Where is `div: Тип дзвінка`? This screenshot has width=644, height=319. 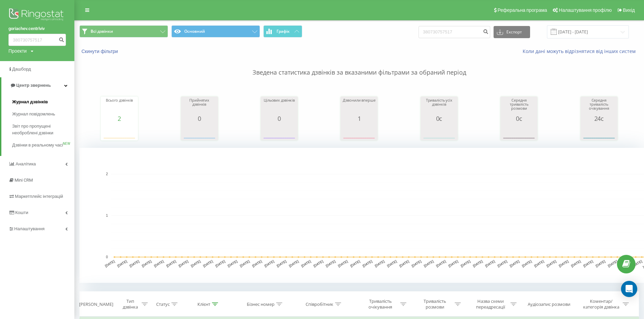 div: Тип дзвінка is located at coordinates (130, 304).